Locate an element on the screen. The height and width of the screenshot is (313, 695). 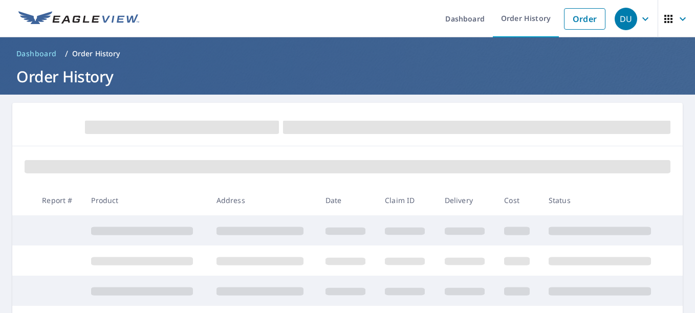
img: EV Logo is located at coordinates (79, 19).